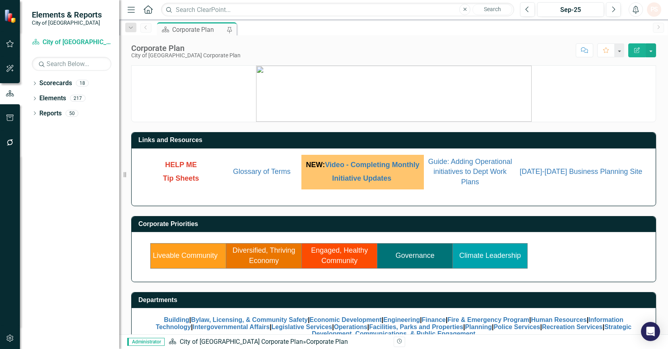 This screenshot has width=668, height=349. Describe the element at coordinates (51, 113) in the screenshot. I see `a: Reports` at that location.